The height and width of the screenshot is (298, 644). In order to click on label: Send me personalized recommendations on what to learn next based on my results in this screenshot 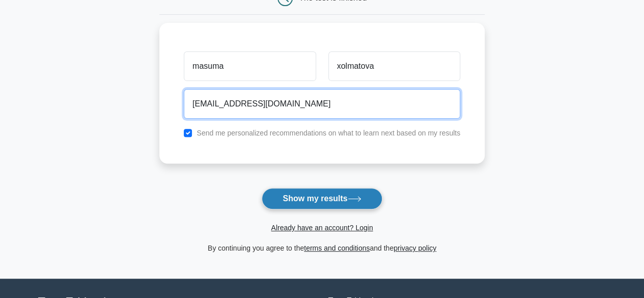, I will do `click(328, 133)`.